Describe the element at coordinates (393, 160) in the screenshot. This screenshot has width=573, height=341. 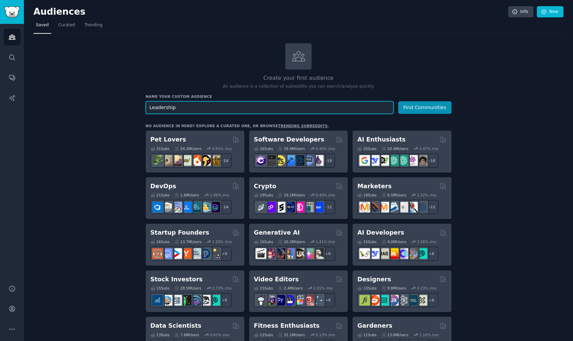
I see `img: chatgpt_promptDesign` at that location.